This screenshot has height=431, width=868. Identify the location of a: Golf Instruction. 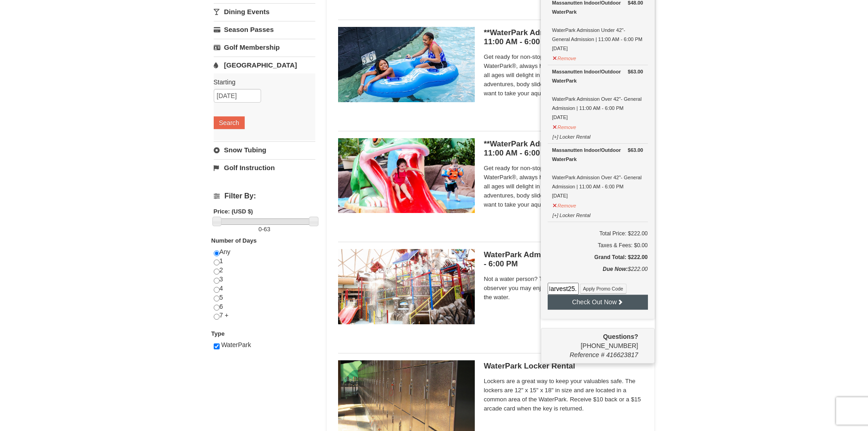
(264, 167).